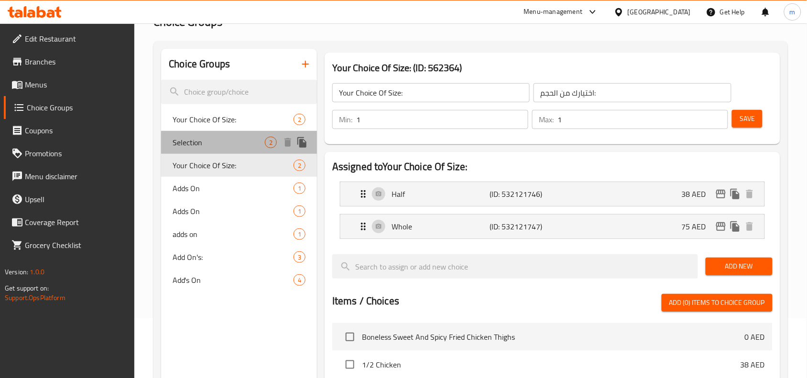 This screenshot has height=378, width=807. Describe the element at coordinates (218, 142) in the screenshot. I see `span: Selection` at that location.